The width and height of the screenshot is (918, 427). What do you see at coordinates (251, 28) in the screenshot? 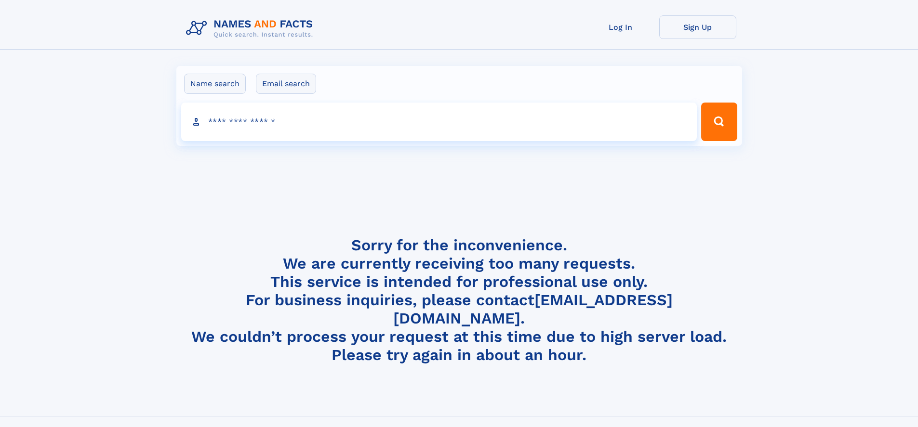
I see `img: Logo Names and Facts` at bounding box center [251, 28].